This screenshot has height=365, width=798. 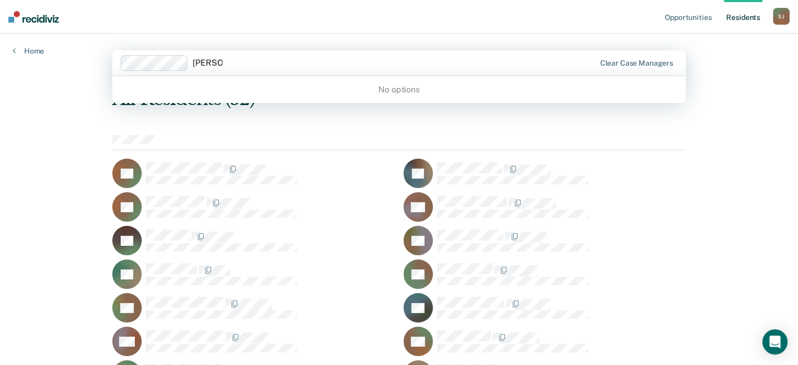 What do you see at coordinates (781, 16) in the screenshot?
I see `button: SJ` at bounding box center [781, 16].